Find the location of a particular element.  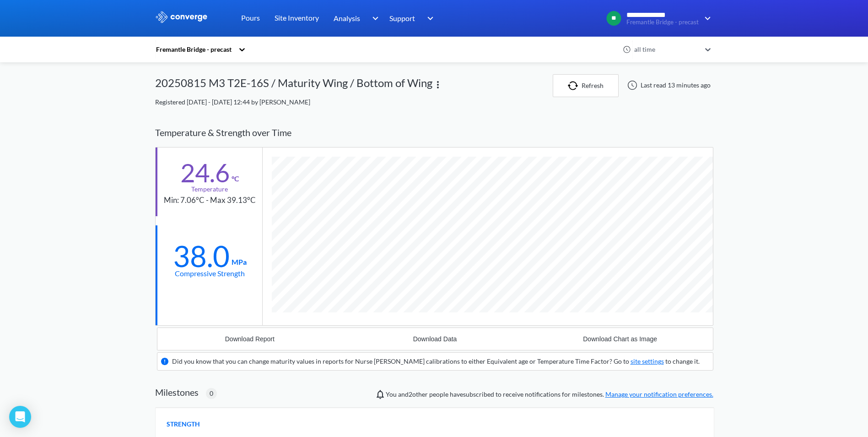

button: Download Chart as Image is located at coordinates (620, 339).